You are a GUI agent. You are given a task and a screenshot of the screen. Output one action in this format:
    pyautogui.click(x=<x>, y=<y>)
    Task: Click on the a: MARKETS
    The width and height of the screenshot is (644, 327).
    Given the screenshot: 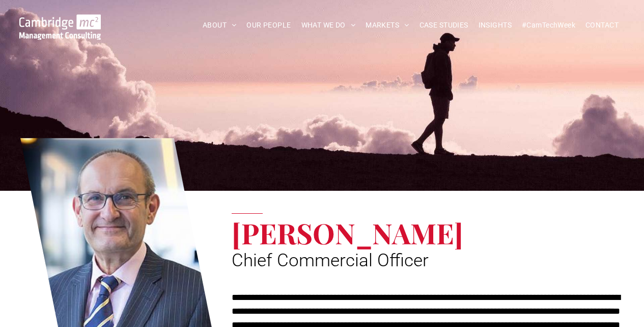 What is the action you would take?
    pyautogui.click(x=387, y=25)
    